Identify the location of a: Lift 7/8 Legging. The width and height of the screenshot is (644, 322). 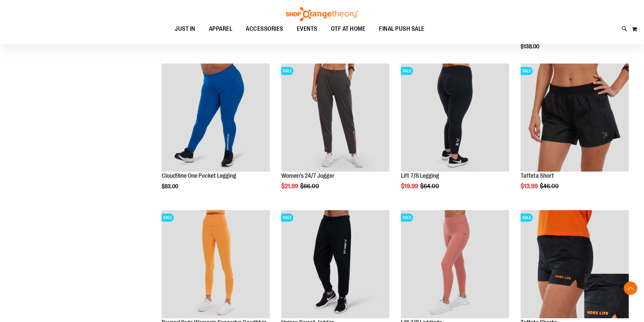
(420, 175).